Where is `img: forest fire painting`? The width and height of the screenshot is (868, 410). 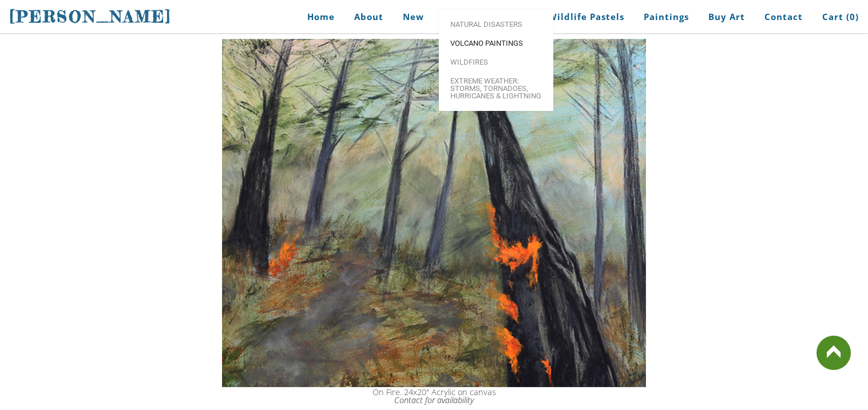
img: forest fire painting is located at coordinates (434, 212).